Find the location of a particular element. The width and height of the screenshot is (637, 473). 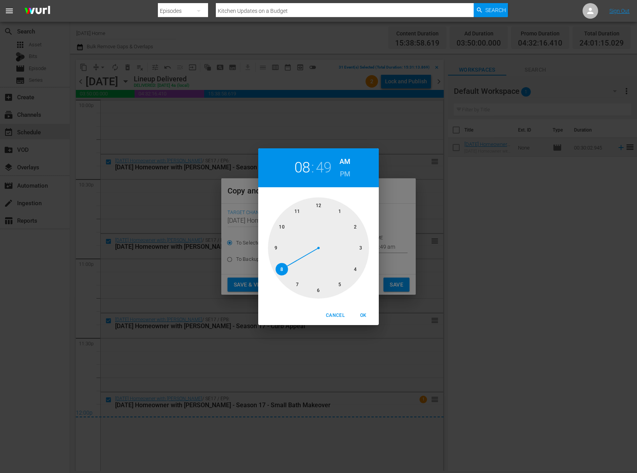

span: Search is located at coordinates (496, 10).